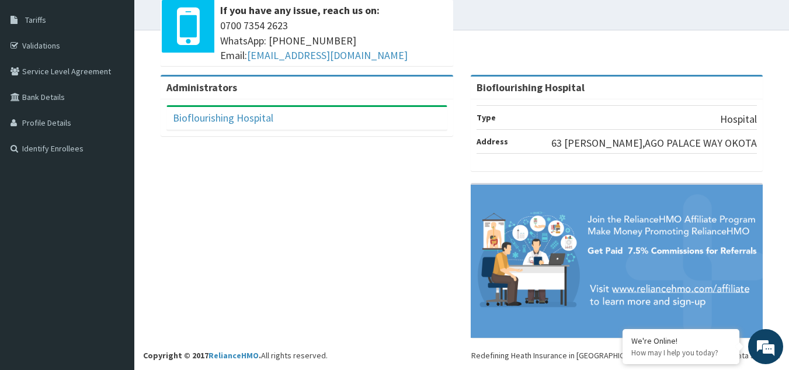 The width and height of the screenshot is (789, 370). What do you see at coordinates (681, 340) in the screenshot?
I see `div: We're Online!` at bounding box center [681, 340].